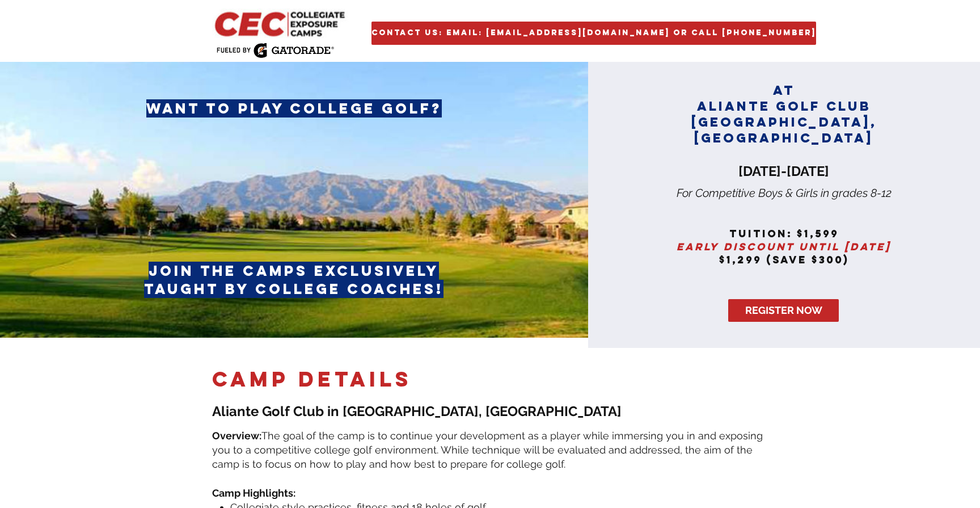 The width and height of the screenshot is (980, 508). I want to click on span: camp DETAILS, so click(312, 379).